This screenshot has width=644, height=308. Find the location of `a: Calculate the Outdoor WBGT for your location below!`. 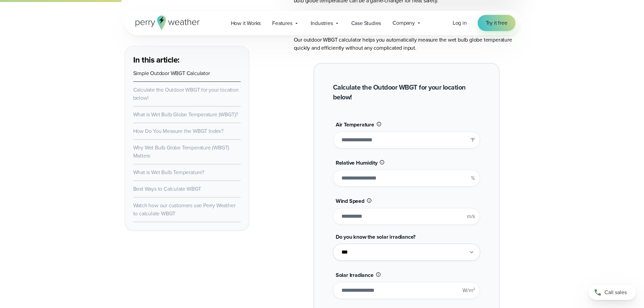

a: Calculate the Outdoor WBGT for your location below! is located at coordinates (186, 94).